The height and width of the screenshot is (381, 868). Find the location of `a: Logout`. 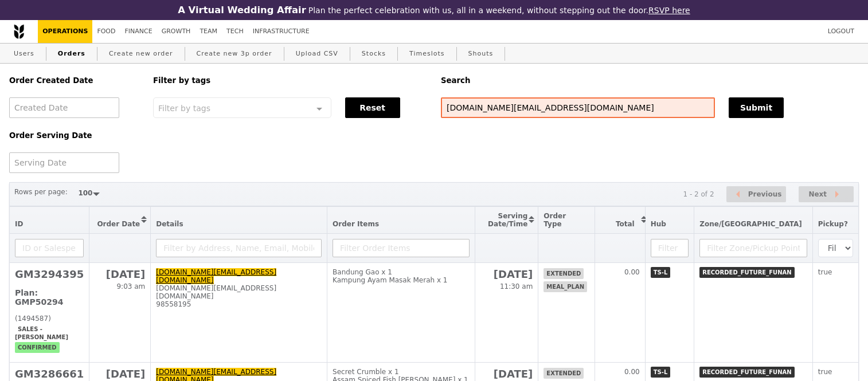

a: Logout is located at coordinates (841, 32).